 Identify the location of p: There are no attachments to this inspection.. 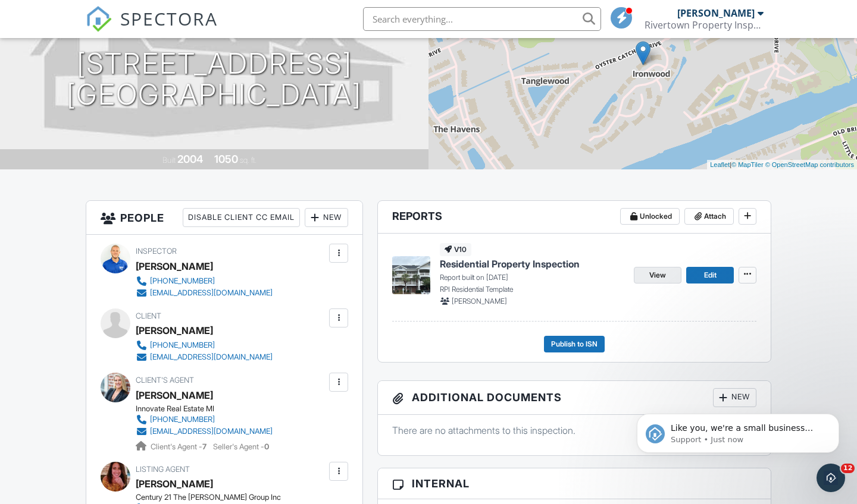
(575, 431).